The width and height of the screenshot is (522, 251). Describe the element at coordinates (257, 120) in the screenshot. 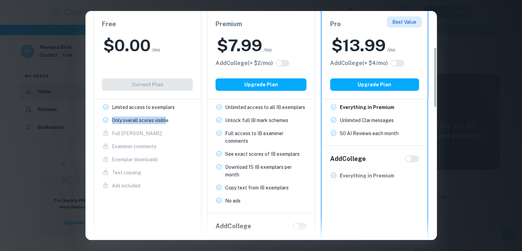

I see `p: Unlock full IB mark schemes` at that location.